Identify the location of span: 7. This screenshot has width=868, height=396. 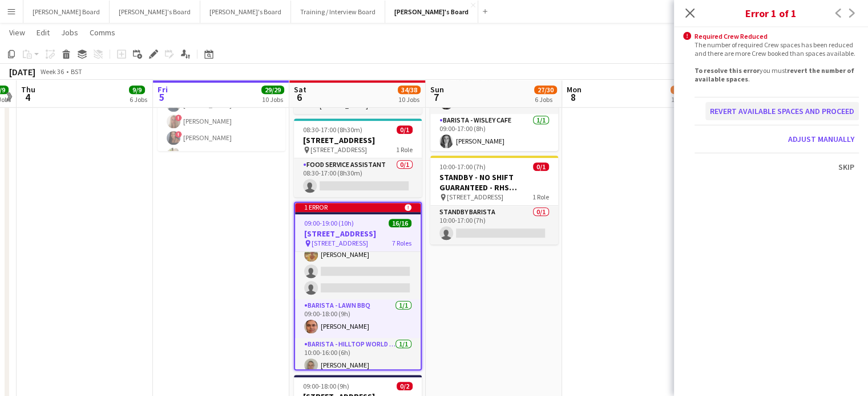
(436, 97).